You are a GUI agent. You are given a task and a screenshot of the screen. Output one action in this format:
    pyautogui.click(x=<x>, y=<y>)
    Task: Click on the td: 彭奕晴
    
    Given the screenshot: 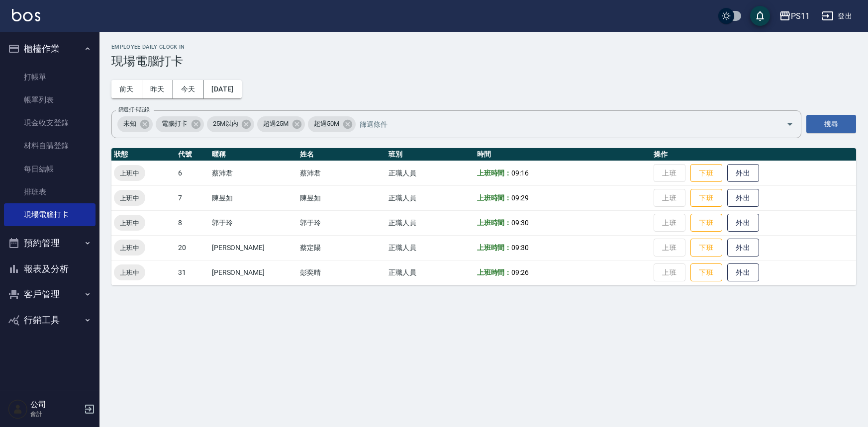 What is the action you would take?
    pyautogui.click(x=342, y=272)
    